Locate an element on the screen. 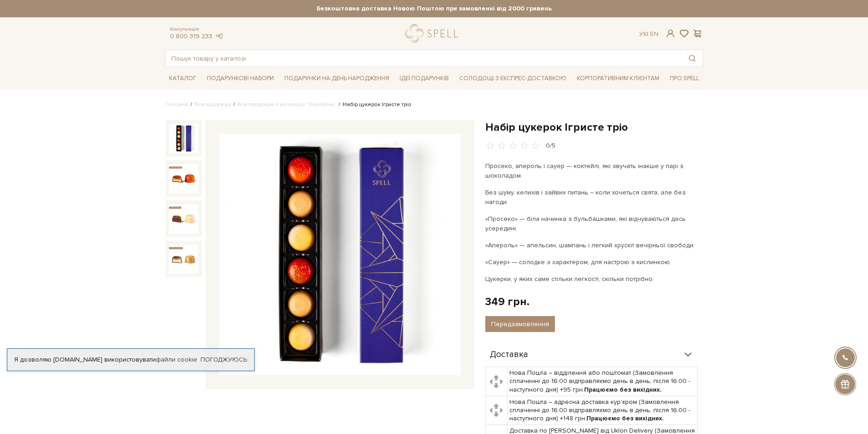 The width and height of the screenshot is (868, 434). a: Подарунки на День народження is located at coordinates (337, 78).